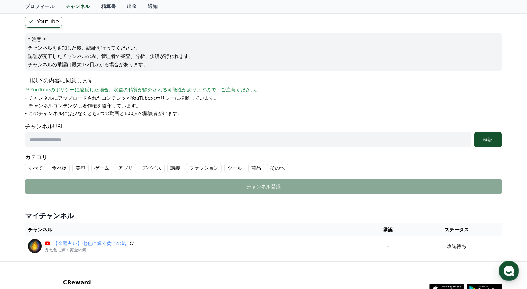  I want to click on p: - チャンネルコンテンツは著作権を遵守しています。, so click(83, 106).